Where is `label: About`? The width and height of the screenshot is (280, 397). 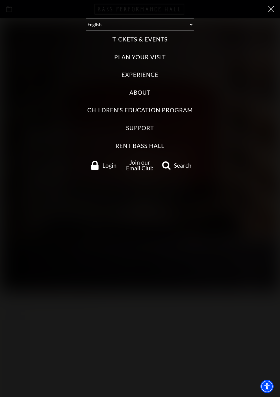
label: About is located at coordinates (140, 93).